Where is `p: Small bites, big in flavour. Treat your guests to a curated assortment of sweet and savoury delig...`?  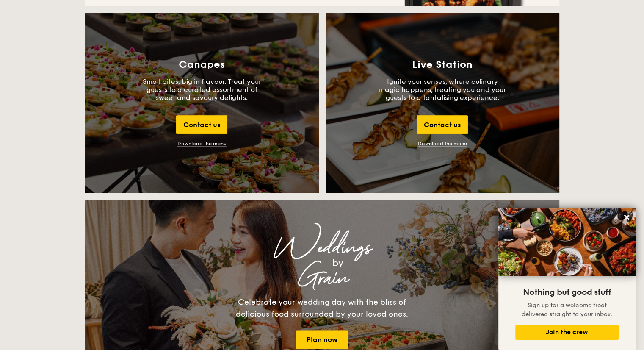
p: Small bites, big in flavour. Treat your guests to a curated assortment of sweet and savoury delig... is located at coordinates (202, 89).